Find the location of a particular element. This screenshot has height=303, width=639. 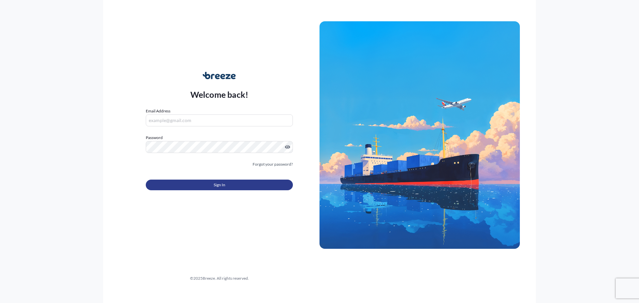

button: Show password is located at coordinates (287, 147).